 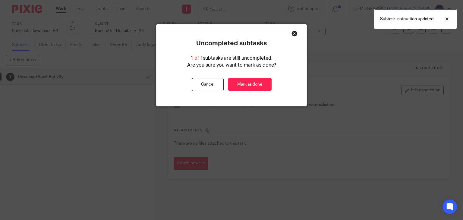 I want to click on p: subtasks are still uncompleted., so click(x=231, y=58).